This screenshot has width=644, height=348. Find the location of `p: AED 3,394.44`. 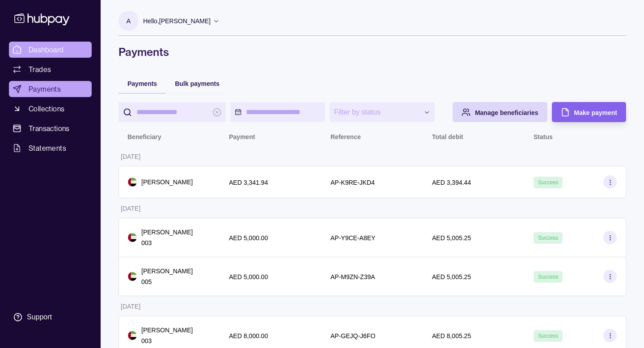

p: AED 3,394.44 is located at coordinates (452, 183).